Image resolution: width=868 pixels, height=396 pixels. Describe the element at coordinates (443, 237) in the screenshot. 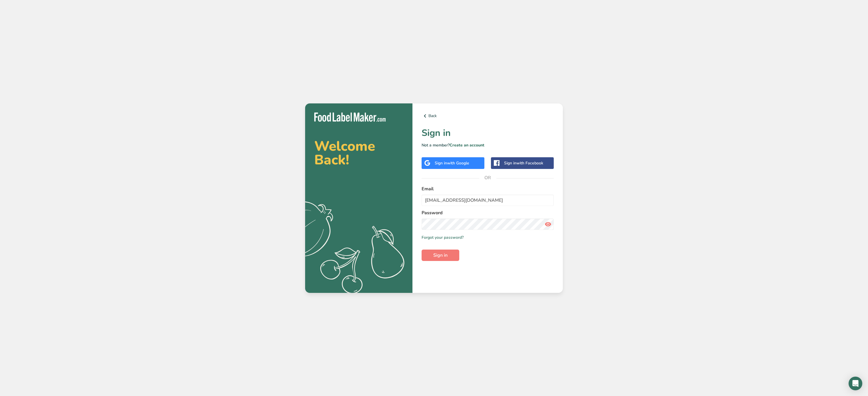

I see `a: Forgot your password?` at that location.